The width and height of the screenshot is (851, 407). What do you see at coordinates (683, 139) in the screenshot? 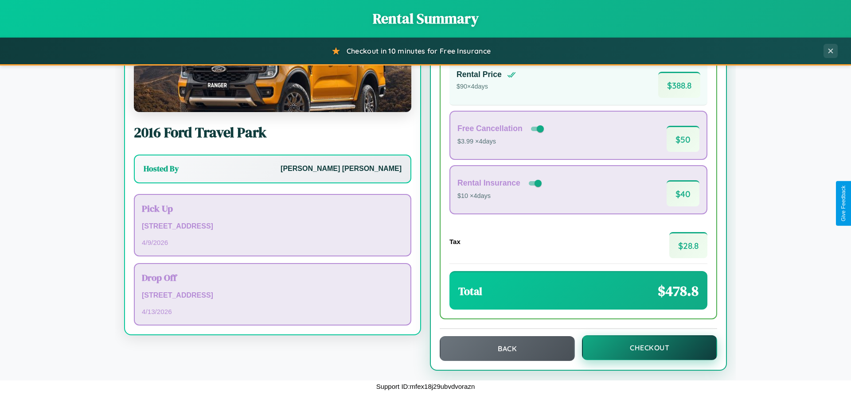
I see `span: $ 50` at bounding box center [683, 139].